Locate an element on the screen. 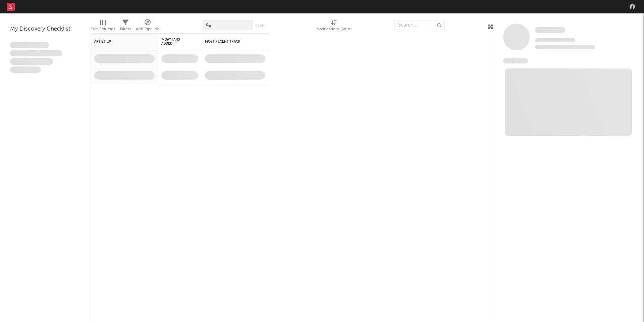 Image resolution: width=644 pixels, height=322 pixels. span: 0 fans last week is located at coordinates (565, 47).